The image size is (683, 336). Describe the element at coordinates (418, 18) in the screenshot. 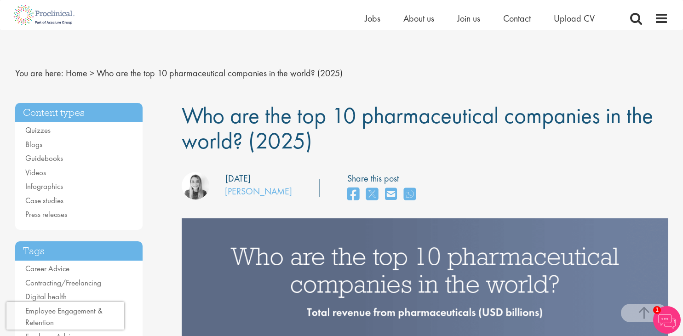

I see `span: About us` at that location.